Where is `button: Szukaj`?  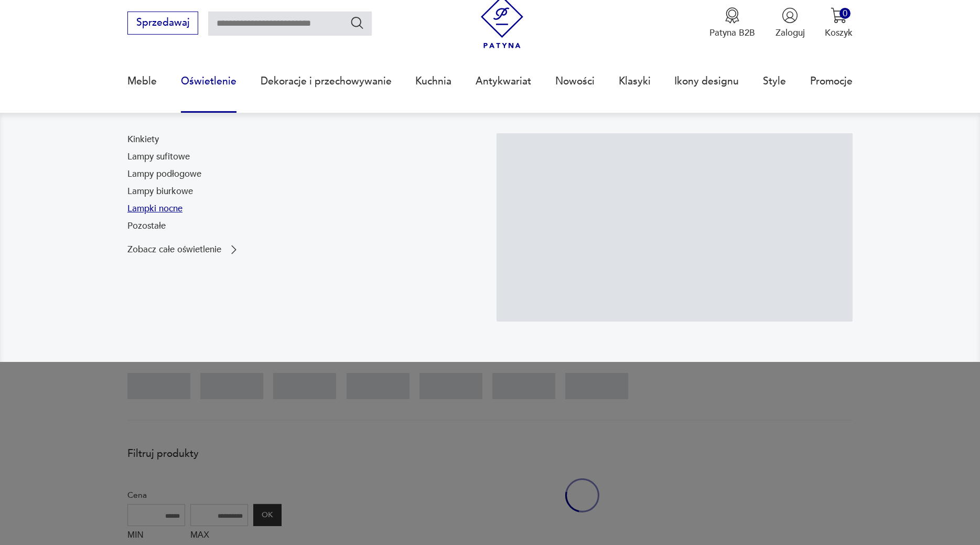 button: Szukaj is located at coordinates (357, 23).